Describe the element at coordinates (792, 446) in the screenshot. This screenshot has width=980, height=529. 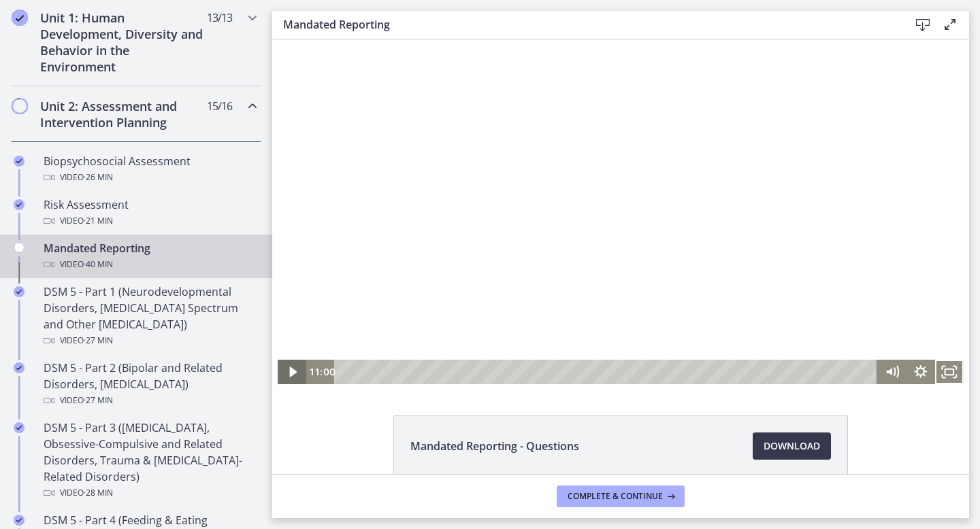
I see `a: Download` at that location.